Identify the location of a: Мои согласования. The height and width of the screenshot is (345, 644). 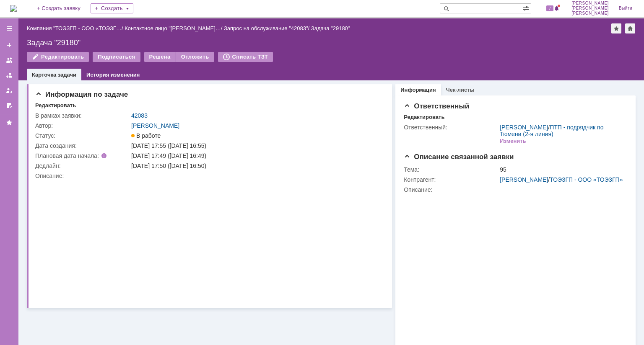
(9, 106).